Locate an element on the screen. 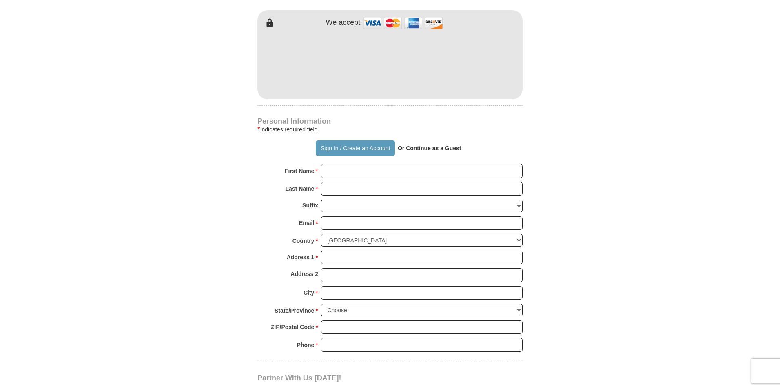 The width and height of the screenshot is (780, 389). strong: Phone is located at coordinates (305, 345).